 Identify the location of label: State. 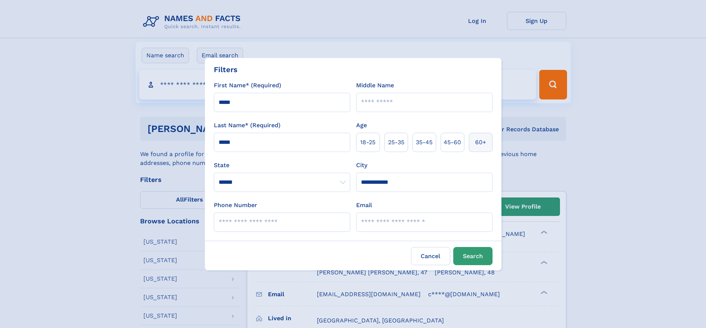
(282, 166).